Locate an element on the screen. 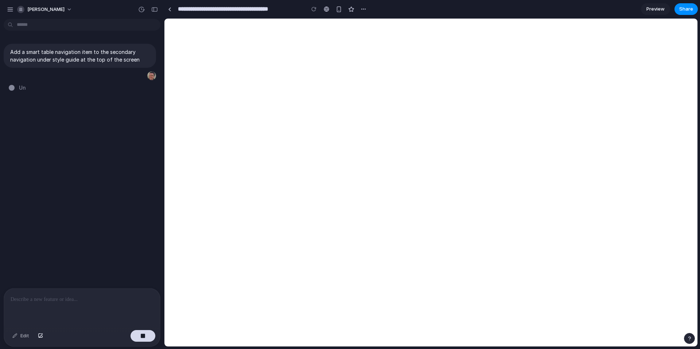 The image size is (700, 349). span: Un is located at coordinates (22, 87).